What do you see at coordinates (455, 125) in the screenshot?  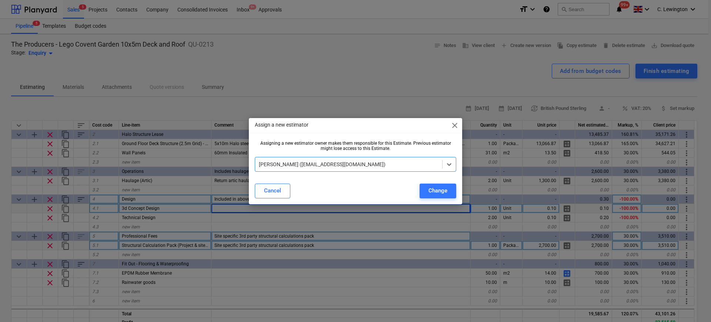 I see `span: close` at bounding box center [455, 125].